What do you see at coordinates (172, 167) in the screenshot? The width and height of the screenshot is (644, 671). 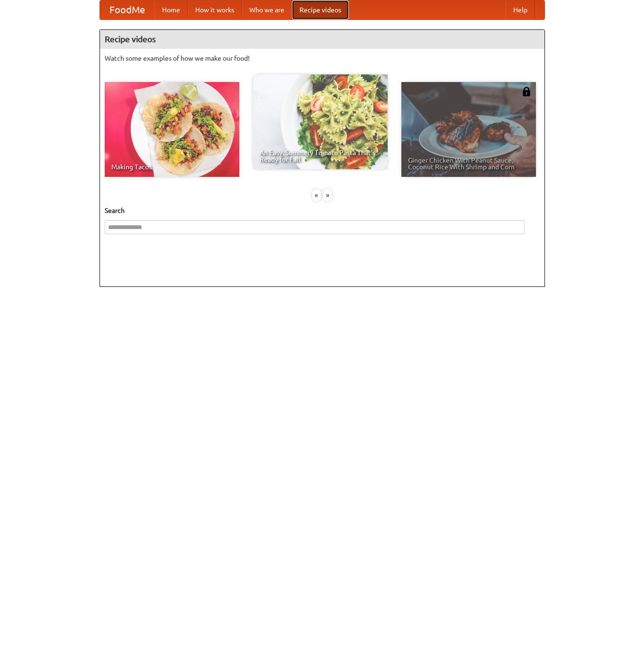 I see `span: Making Tacos` at bounding box center [172, 167].